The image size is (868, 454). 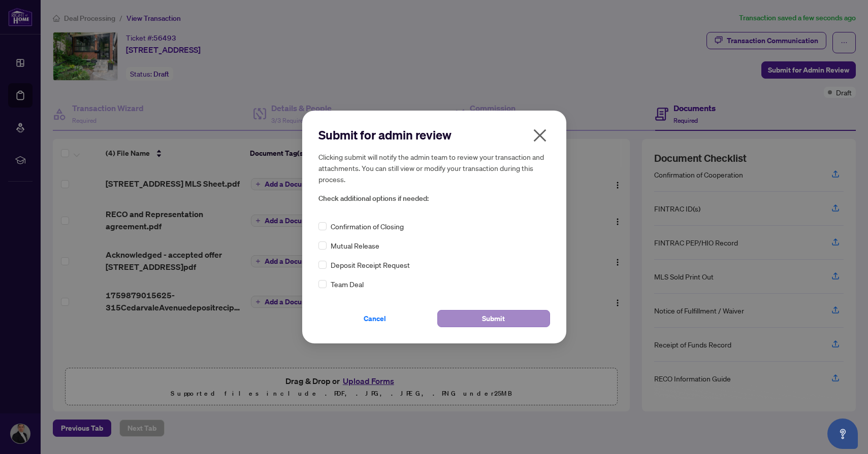 What do you see at coordinates (367, 227) in the screenshot?
I see `span: Confirmation of Closing` at bounding box center [367, 227].